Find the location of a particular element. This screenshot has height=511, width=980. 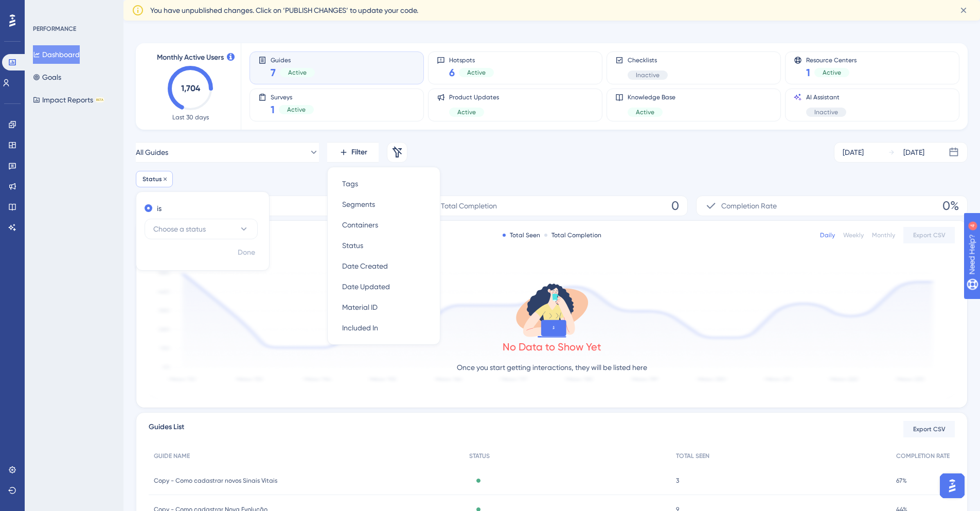

div: PERFORMANCE is located at coordinates (55, 29).